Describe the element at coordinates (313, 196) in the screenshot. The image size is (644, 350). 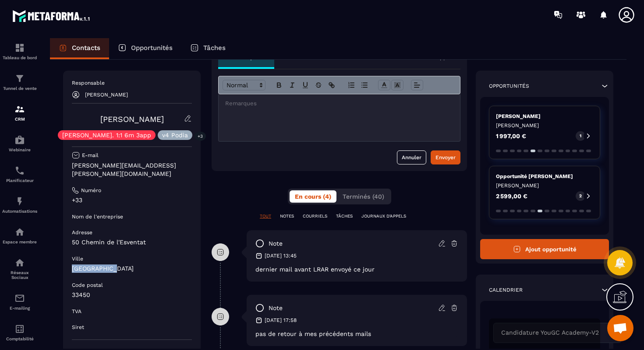
I see `span: En cours (4)` at that location.